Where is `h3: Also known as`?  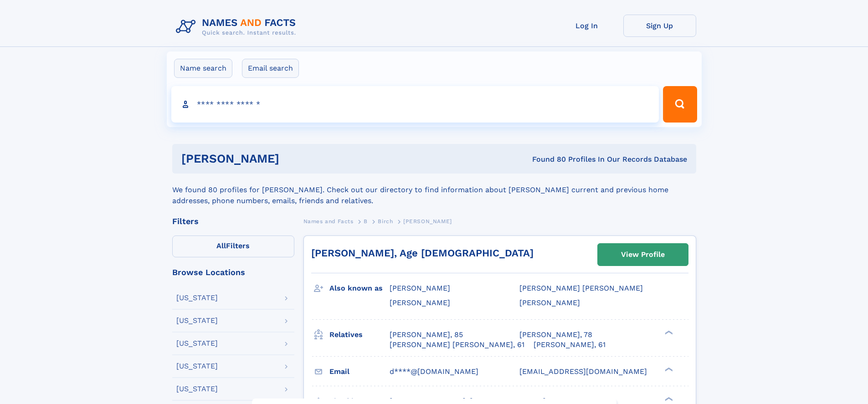
h3: Also known as is located at coordinates (359, 288).